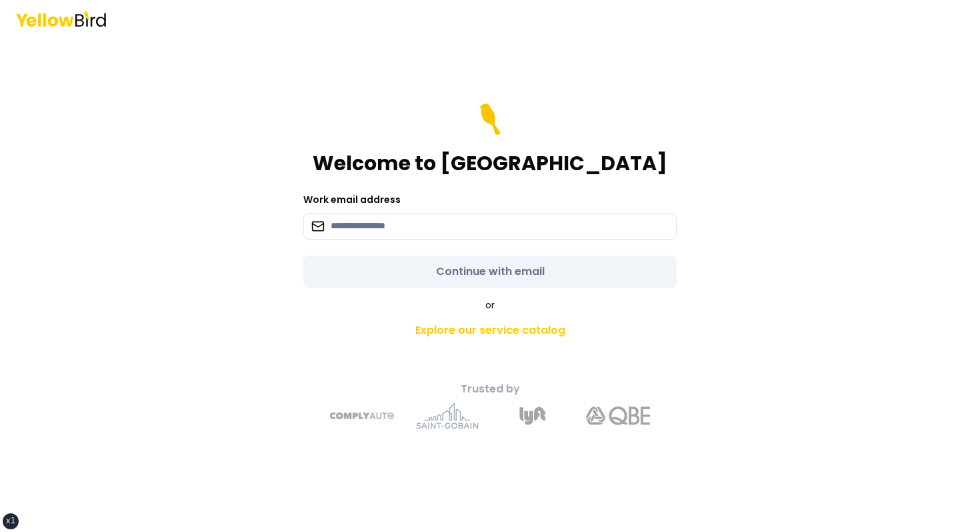  What do you see at coordinates (352, 199) in the screenshot?
I see `label: Work email address` at bounding box center [352, 199].